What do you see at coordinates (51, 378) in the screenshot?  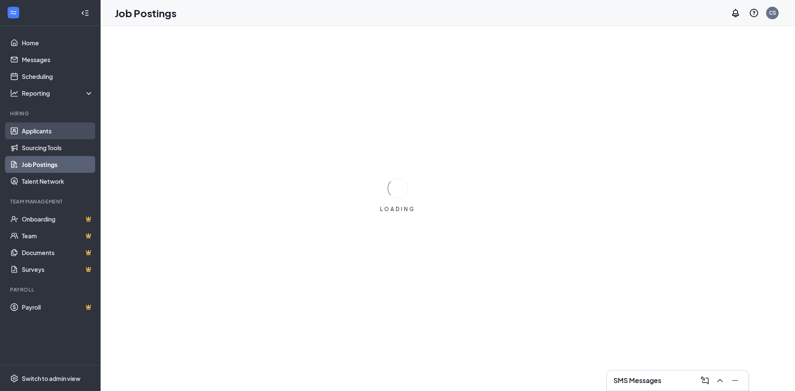 I see `div: Switch to admin view` at bounding box center [51, 378].